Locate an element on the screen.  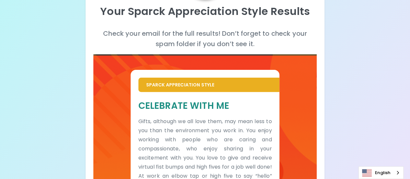
p: Check your email for the full results! Don’t forget to check your spam folder if you don’t see it. is located at coordinates (205, 39).